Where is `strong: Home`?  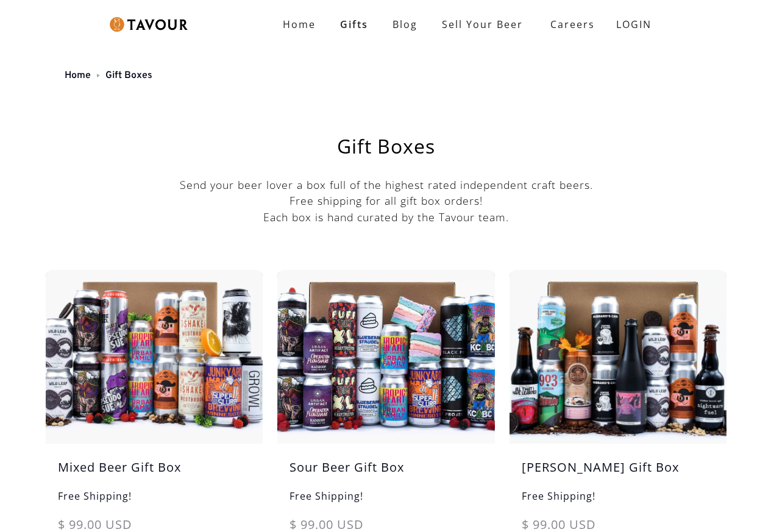 strong: Home is located at coordinates (299, 25).